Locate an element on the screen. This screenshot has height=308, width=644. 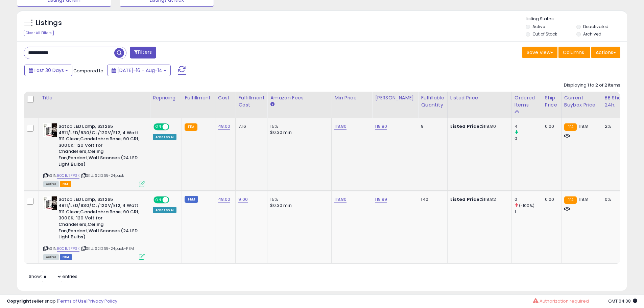
button: Save View is located at coordinates (540, 52).